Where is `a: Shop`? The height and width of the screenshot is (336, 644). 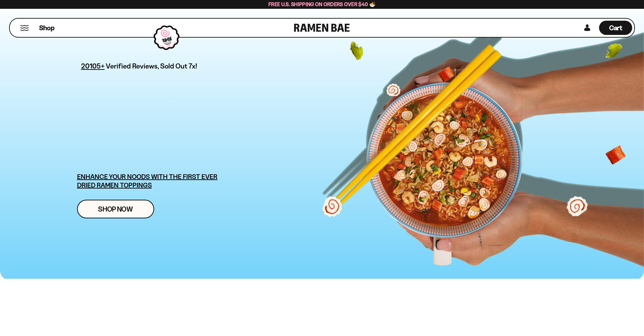 a: Shop is located at coordinates (47, 28).